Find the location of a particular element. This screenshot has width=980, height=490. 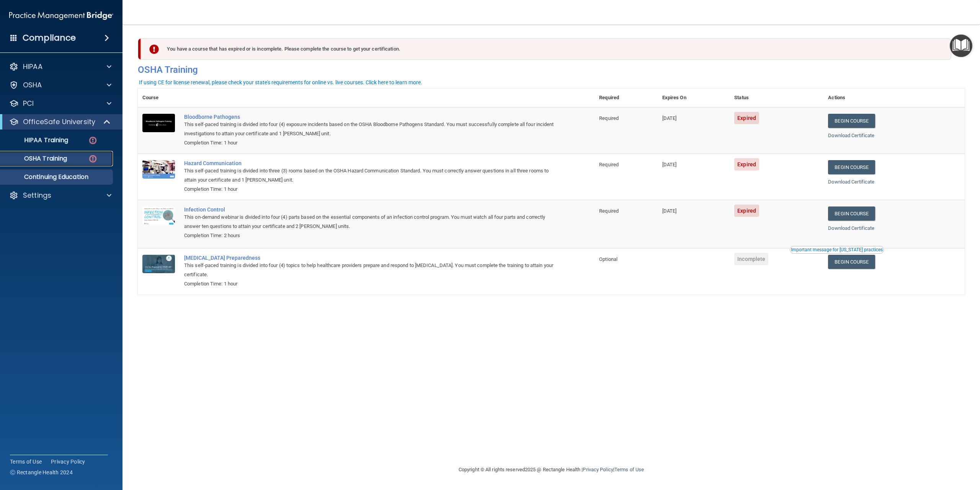

p: Settings is located at coordinates (37, 195).